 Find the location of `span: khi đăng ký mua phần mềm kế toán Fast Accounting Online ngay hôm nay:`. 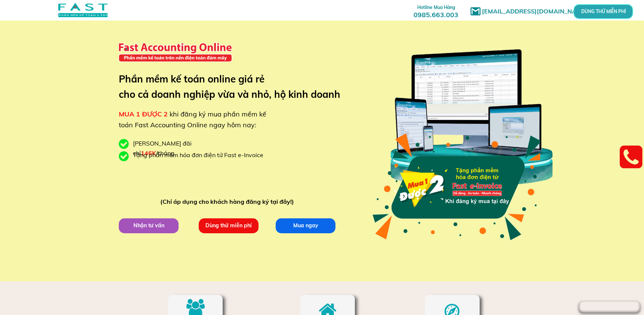

span: khi đăng ký mua phần mềm kế toán Fast Accounting Online ngay hôm nay: is located at coordinates (192, 120).